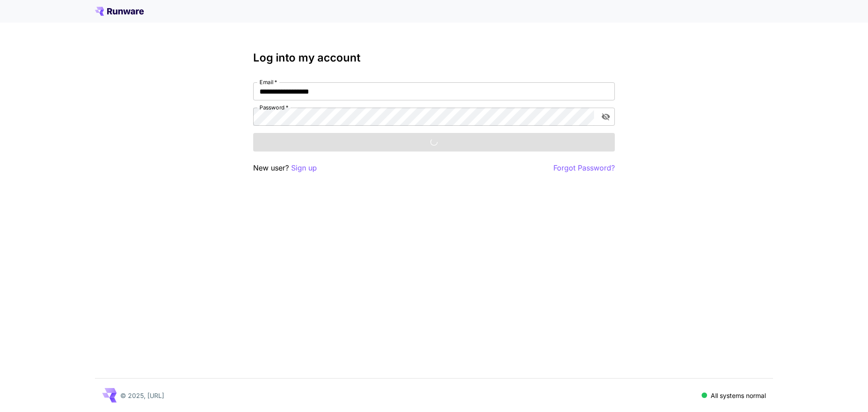  What do you see at coordinates (285, 168) in the screenshot?
I see `p: New user?` at bounding box center [285, 168].